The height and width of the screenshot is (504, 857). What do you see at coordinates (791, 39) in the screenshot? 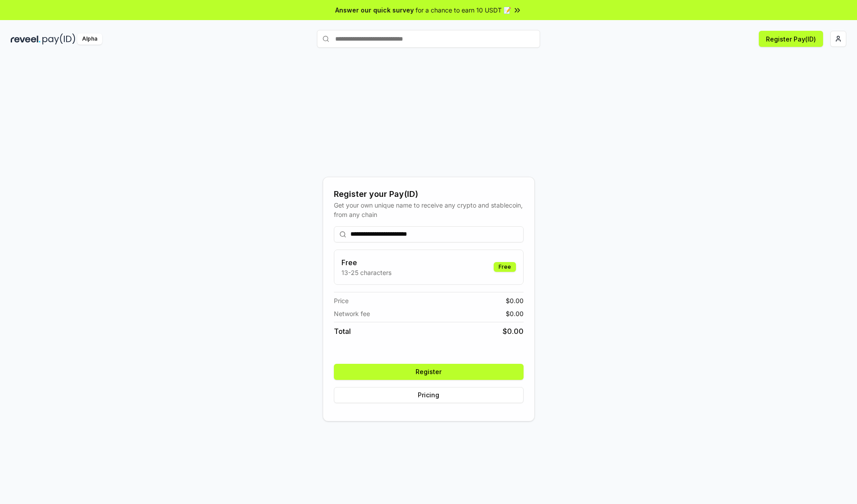
I see `button: Register Pay(ID)` at bounding box center [791, 39].